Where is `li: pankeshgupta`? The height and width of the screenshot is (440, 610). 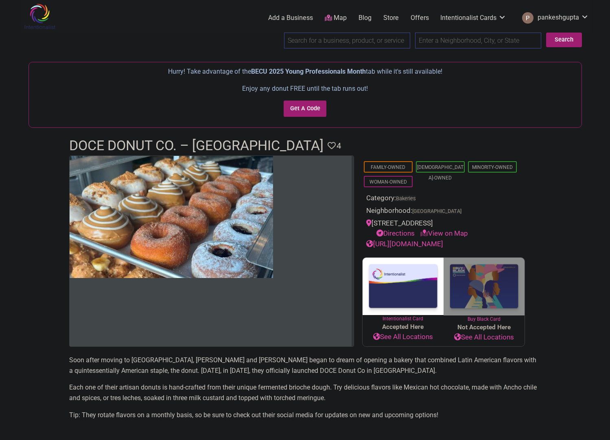 li: pankeshgupta is located at coordinates (554, 18).